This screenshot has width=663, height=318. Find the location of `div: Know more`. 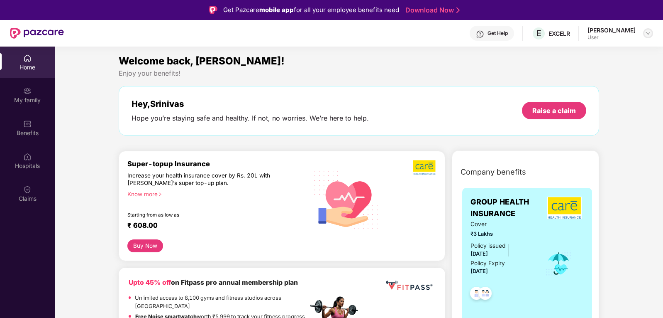

div: Know more is located at coordinates (215, 193).